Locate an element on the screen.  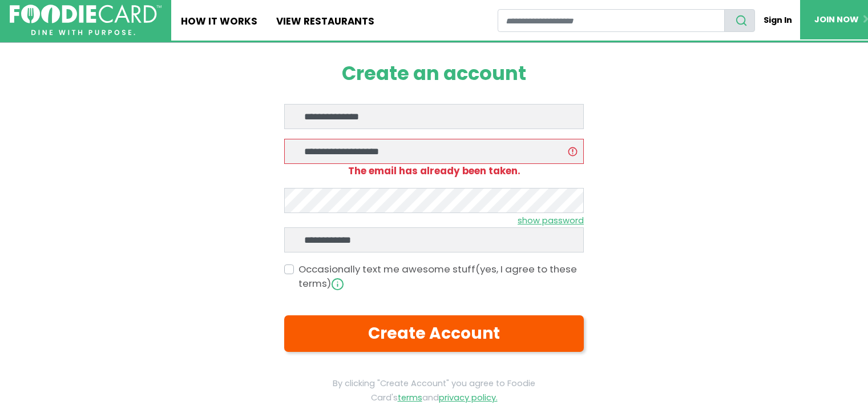
a: show password is located at coordinates (551, 220).